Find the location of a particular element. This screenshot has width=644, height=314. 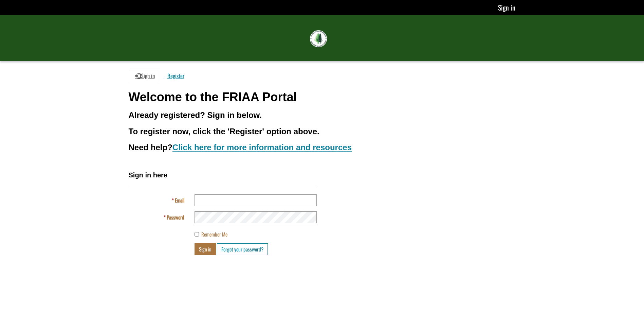

a: Register is located at coordinates (176, 76).